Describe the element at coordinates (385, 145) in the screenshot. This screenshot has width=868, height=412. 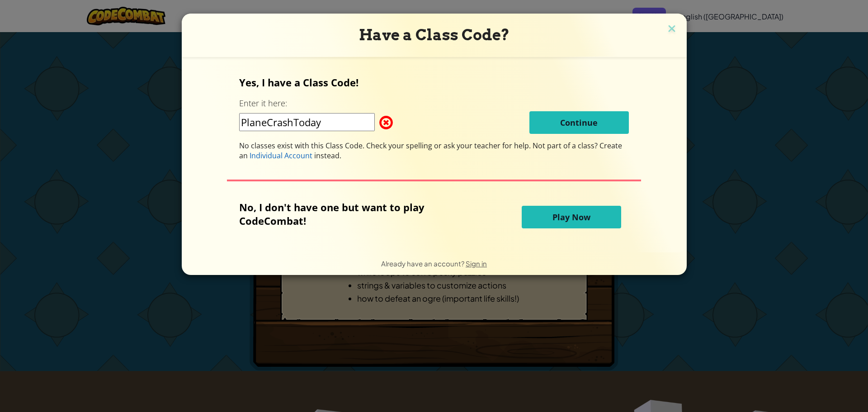
I see `span: No classes exist with this Class Code. Check your spelling or ask your teacher for help.` at that location.